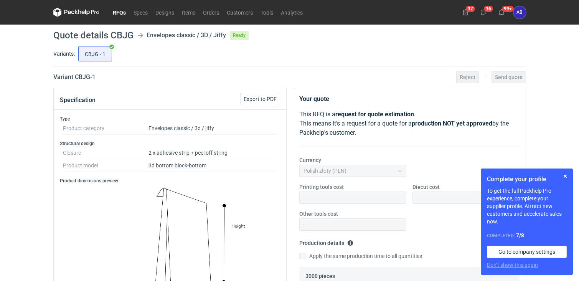 This screenshot has width=579, height=281. I want to click on button: Reject, so click(467, 77).